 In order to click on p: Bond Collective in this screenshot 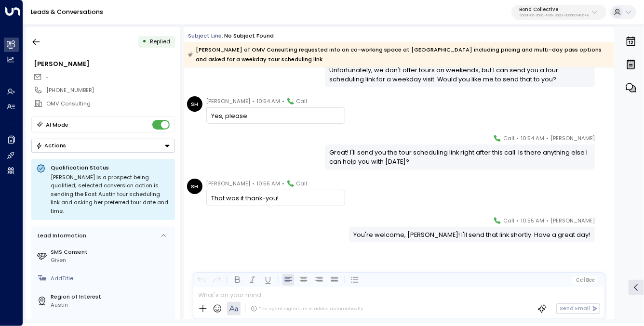, I will do `click(554, 9)`.